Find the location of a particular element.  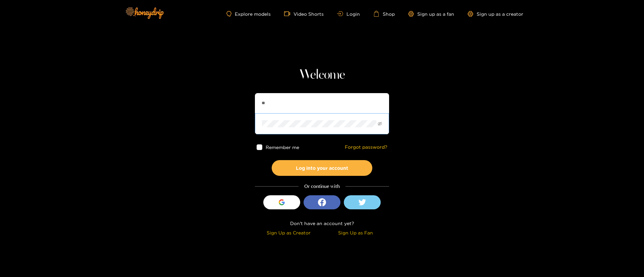

div: Sign Up as Creator is located at coordinates (288, 233).